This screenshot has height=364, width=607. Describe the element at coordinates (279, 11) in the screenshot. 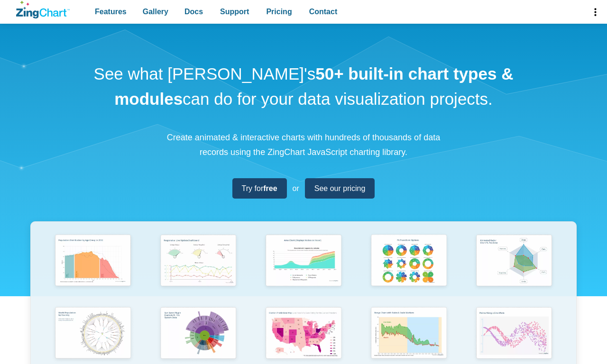

I see `span: Pricing` at that location.